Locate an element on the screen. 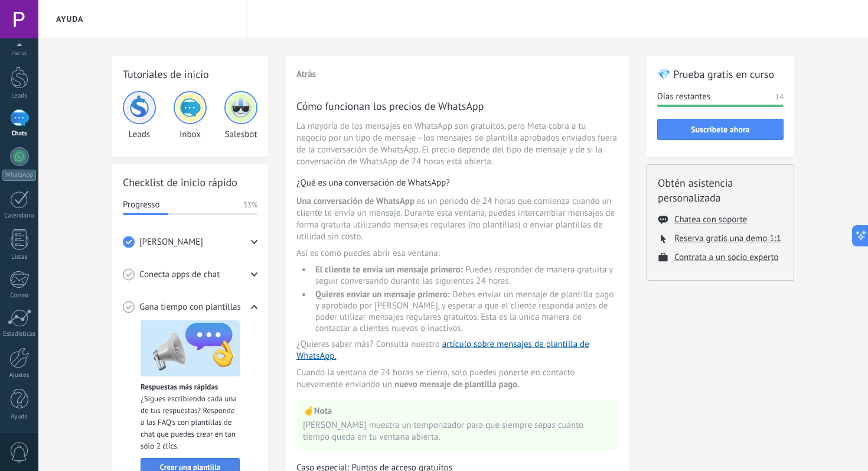 The height and width of the screenshot is (471, 868). div: Salesbot is located at coordinates (241, 115).